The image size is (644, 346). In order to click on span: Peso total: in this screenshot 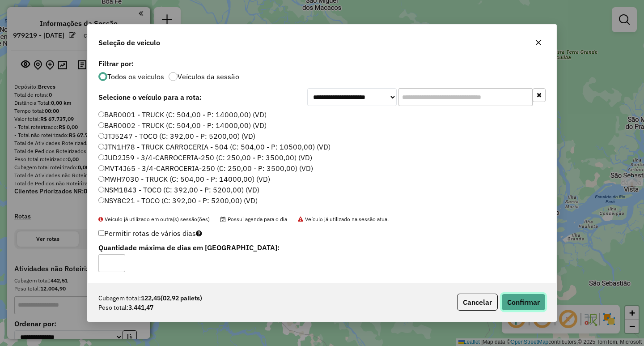, I will do `click(113, 308)`.